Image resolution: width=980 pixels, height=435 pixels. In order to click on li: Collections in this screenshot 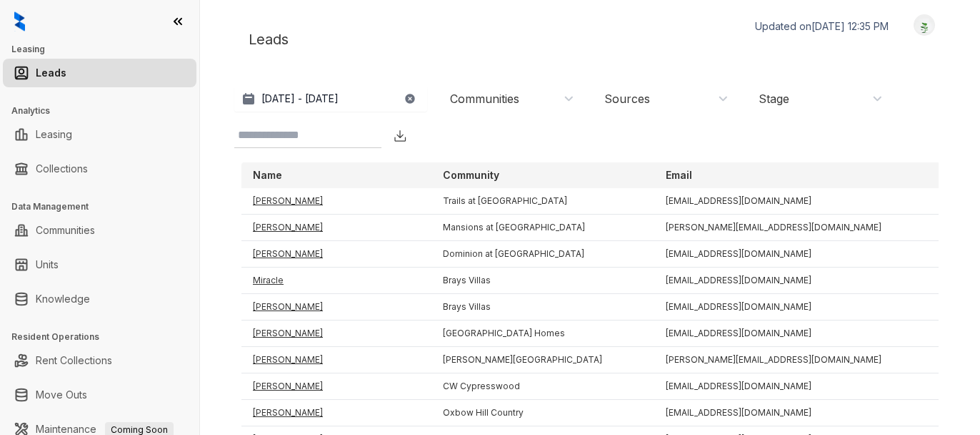, I will do `click(99, 169)`.